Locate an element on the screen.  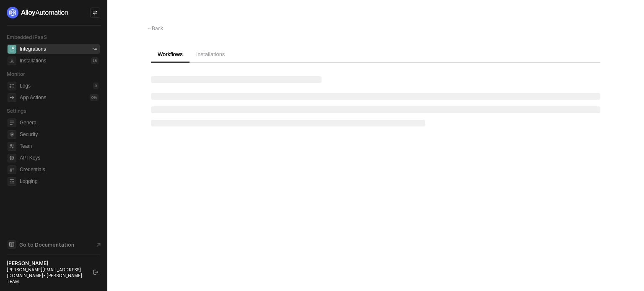
div: 18 is located at coordinates (95, 61).